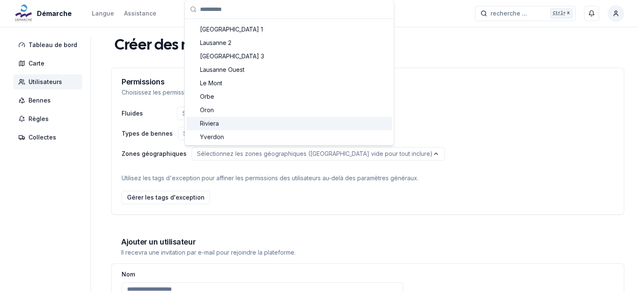  What do you see at coordinates (211, 16) in the screenshot?
I see `span: La Côte` at bounding box center [211, 16].